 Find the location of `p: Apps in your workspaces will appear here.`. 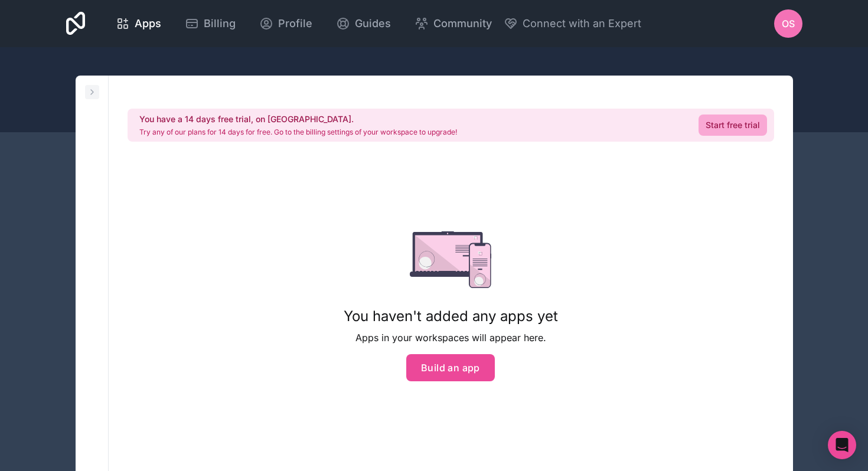

p: Apps in your workspaces will appear here. is located at coordinates (451, 338).